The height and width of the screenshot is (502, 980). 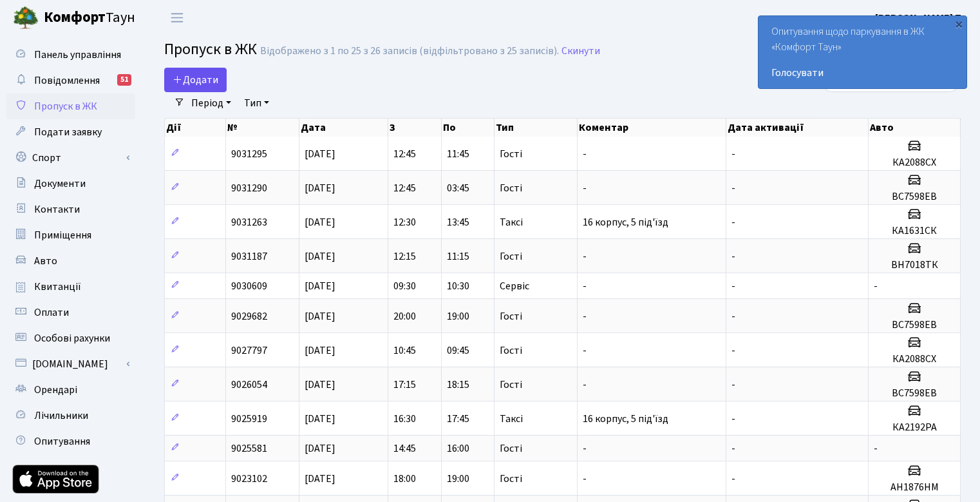 I want to click on th: Дата активації, so click(x=797, y=128).